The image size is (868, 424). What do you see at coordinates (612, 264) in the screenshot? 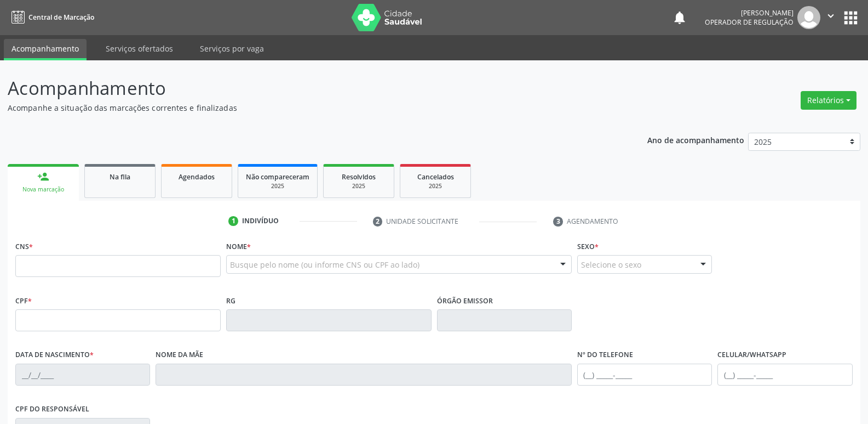
I see `span: Selecione o sexo` at bounding box center [612, 264].